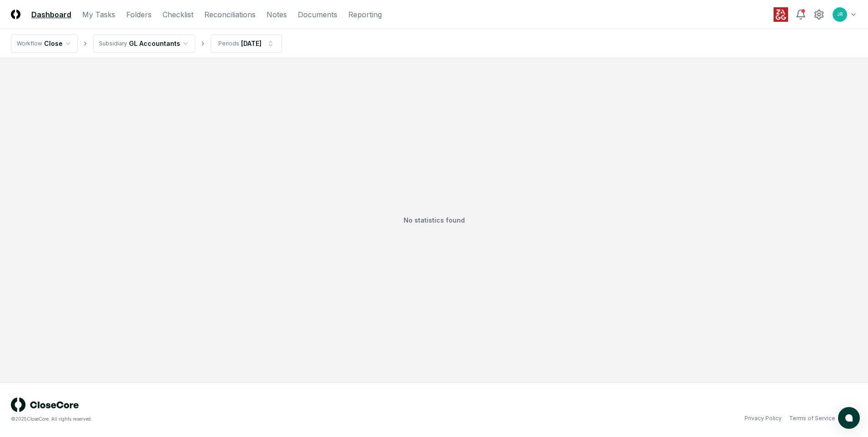 This screenshot has width=868, height=437. I want to click on a: My Tasks, so click(98, 14).